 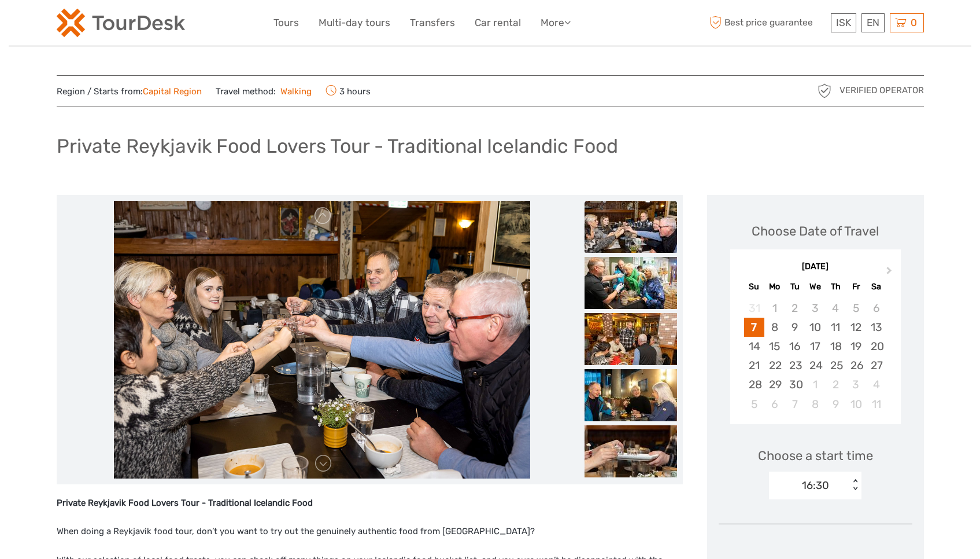 I want to click on div: Not available Thursday, September 4th, 2025, so click(x=835, y=308).